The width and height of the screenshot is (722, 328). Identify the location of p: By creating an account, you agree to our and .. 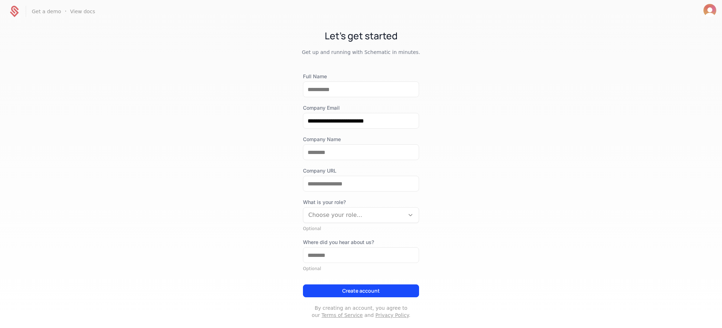
(361, 312).